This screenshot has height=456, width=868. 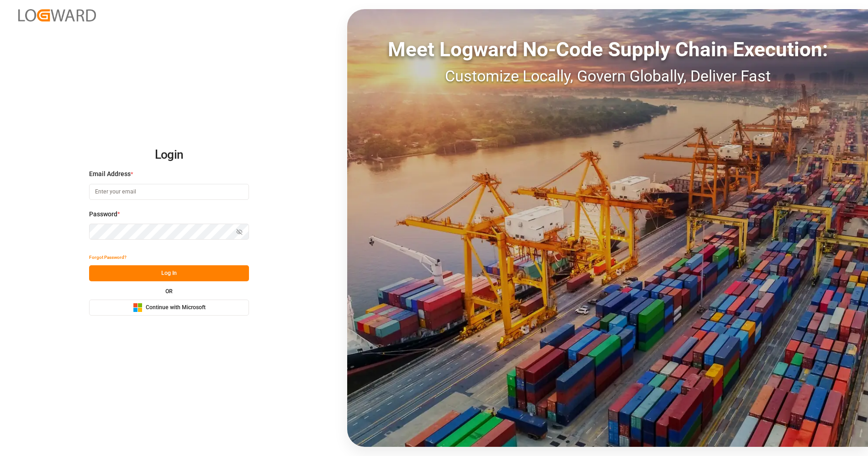 What do you see at coordinates (608, 76) in the screenshot?
I see `div: Customize Locally, Govern Globally, Deliver Fast` at bounding box center [608, 76].